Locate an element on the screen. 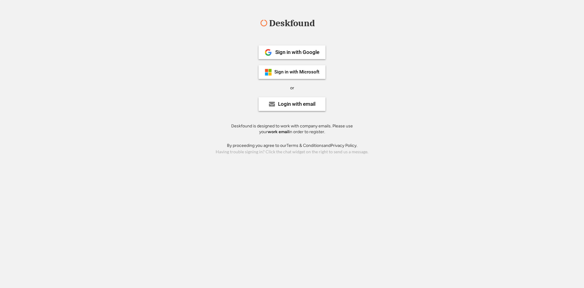 The height and width of the screenshot is (288, 584). strong: work email is located at coordinates (279, 132).